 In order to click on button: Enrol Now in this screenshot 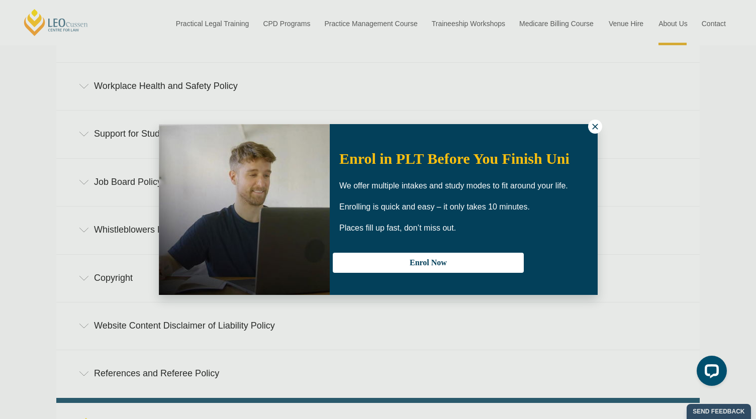, I will do `click(428, 263)`.